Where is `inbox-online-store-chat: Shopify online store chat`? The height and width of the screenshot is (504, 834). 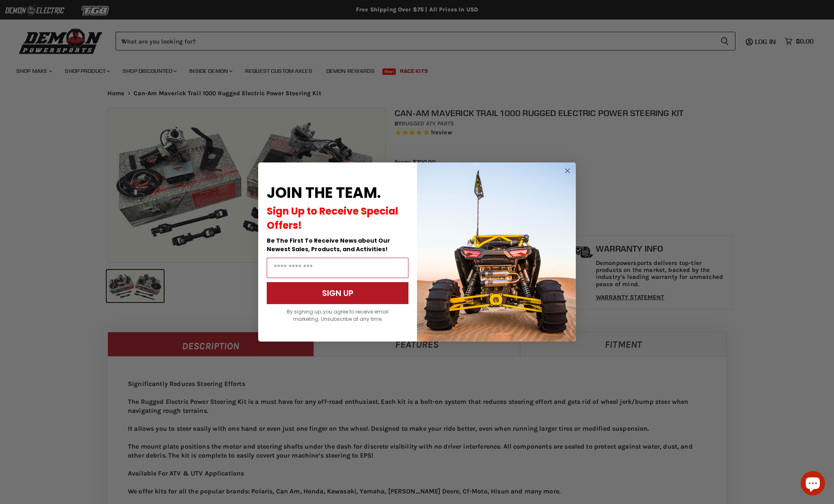
inbox-online-store-chat: Shopify online store chat is located at coordinates (813, 484).